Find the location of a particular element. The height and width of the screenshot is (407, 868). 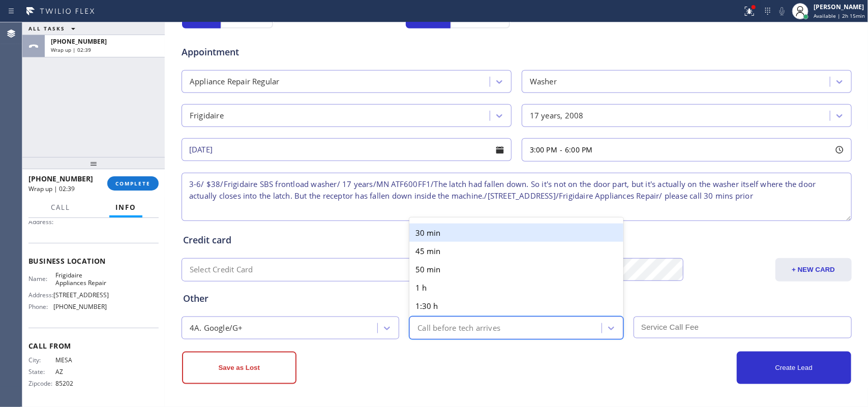

button: Save as Lost is located at coordinates (239, 368).